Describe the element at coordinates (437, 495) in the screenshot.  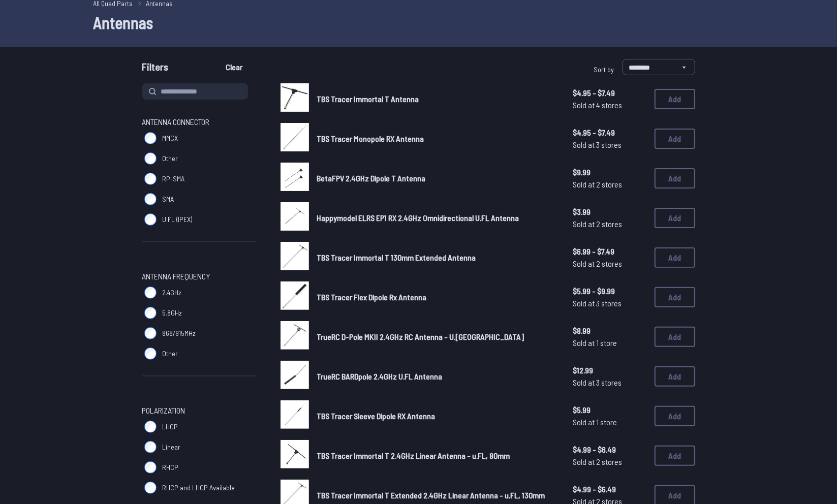
I see `a: TBS Tracer Immortal T Extended 2.4GHz Linear Antenna - u.FL, 130mm` at that location.